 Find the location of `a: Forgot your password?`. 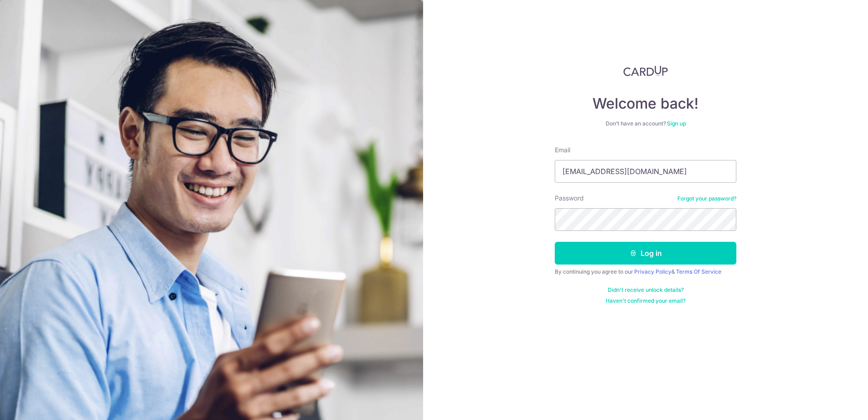

a: Forgot your password? is located at coordinates (707, 199).